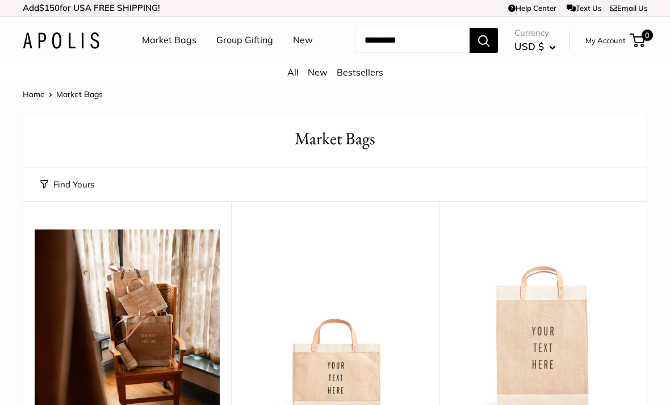  What do you see at coordinates (62, 94) in the screenshot?
I see `nav: Breadcrumb` at bounding box center [62, 94].